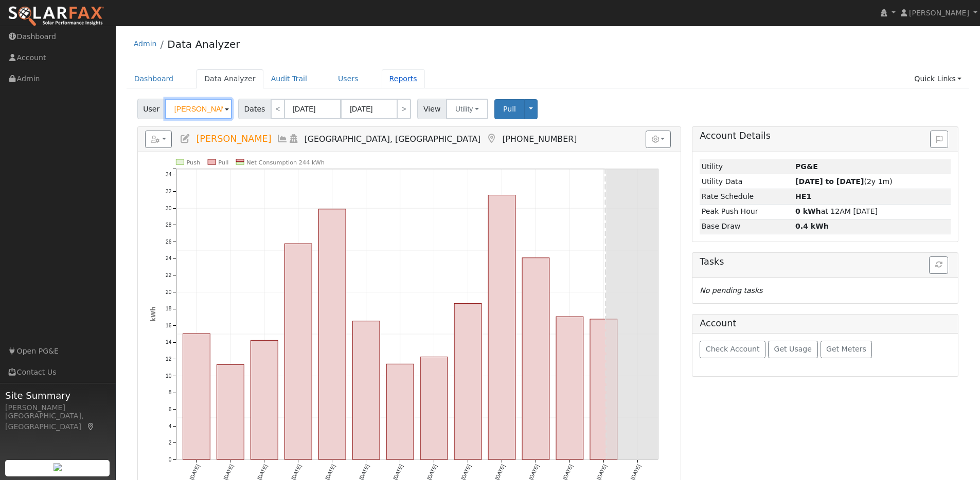 The image size is (980, 480). What do you see at coordinates (169, 191) in the screenshot?
I see `text: 32` at bounding box center [169, 191].